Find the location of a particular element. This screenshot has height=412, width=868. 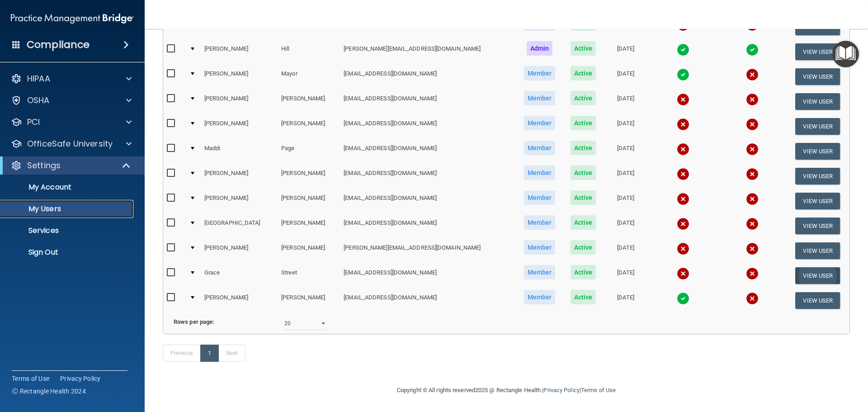

a: PCI is located at coordinates (71, 122).